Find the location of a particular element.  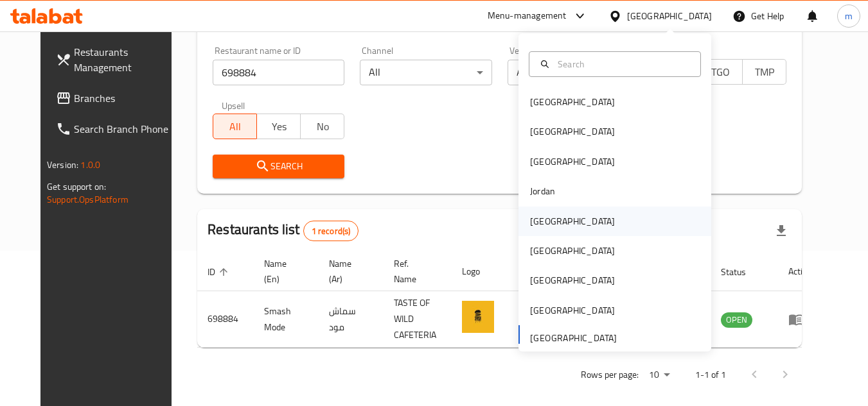

span: Status is located at coordinates (742, 272).